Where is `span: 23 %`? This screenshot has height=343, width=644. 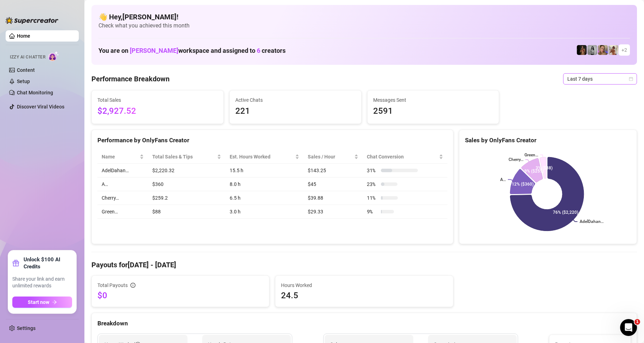
span: 23 % is located at coordinates (373, 184).